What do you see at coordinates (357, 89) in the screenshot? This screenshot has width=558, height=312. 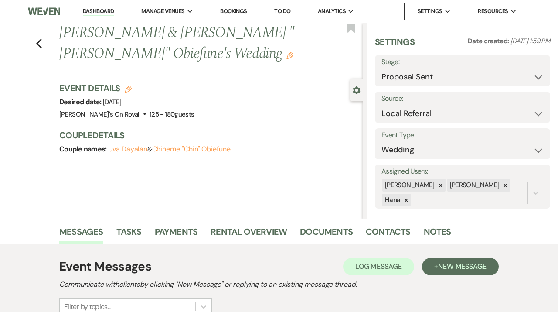 I see `button: Close lead details` at bounding box center [357, 89].